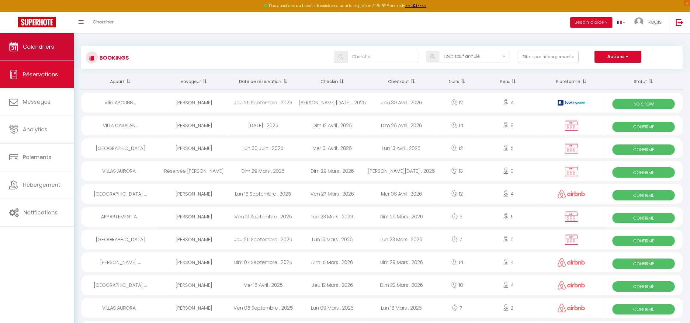 The width and height of the screenshot is (690, 323). What do you see at coordinates (416, 5) in the screenshot?
I see `a: >>> ICI <<<<` at bounding box center [416, 5].